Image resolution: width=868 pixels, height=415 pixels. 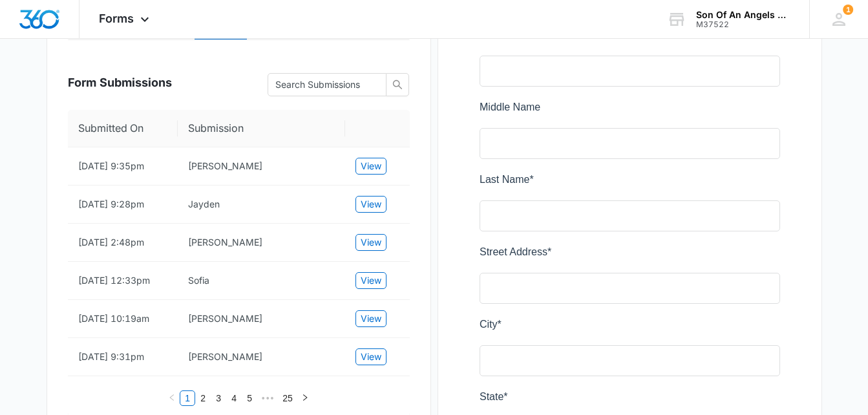 I want to click on li: 25, so click(x=288, y=398).